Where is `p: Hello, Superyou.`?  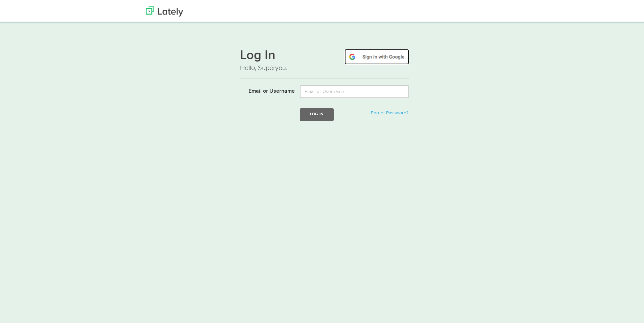 p: Hello, Superyou. is located at coordinates (325, 67).